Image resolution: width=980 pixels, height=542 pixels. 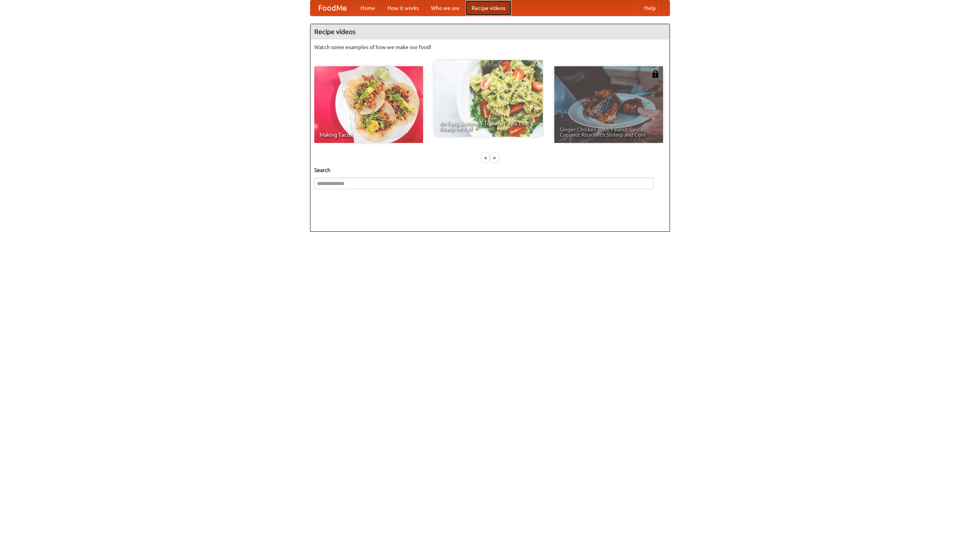 What do you see at coordinates (489, 126) in the screenshot?
I see `span: An Easy, Summery Tomato Pasta That's Ready for Fall` at bounding box center [489, 126].